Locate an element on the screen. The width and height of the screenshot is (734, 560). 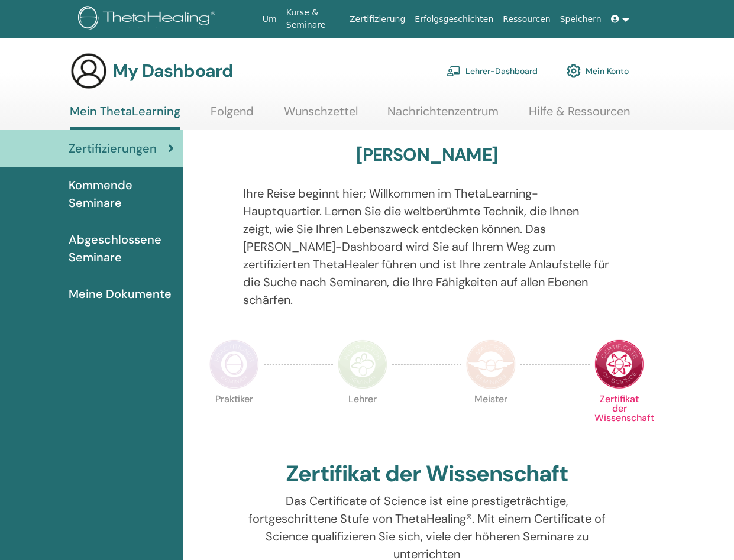
p: Lehrer is located at coordinates (363, 419).